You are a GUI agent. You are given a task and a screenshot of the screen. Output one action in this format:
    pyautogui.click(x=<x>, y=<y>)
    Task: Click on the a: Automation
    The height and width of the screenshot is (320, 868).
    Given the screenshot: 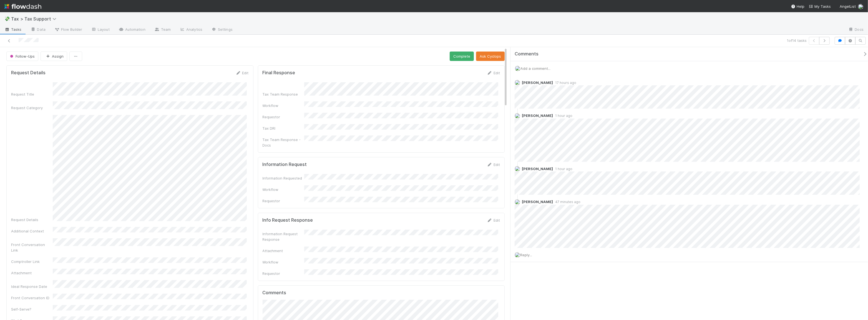 What is the action you would take?
    pyautogui.click(x=132, y=30)
    